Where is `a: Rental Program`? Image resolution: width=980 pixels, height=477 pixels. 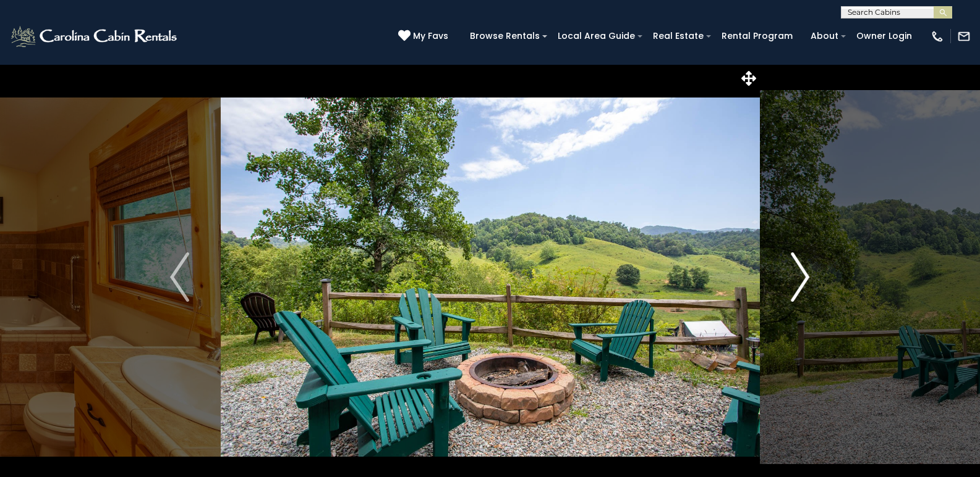 a: Rental Program is located at coordinates (756, 36).